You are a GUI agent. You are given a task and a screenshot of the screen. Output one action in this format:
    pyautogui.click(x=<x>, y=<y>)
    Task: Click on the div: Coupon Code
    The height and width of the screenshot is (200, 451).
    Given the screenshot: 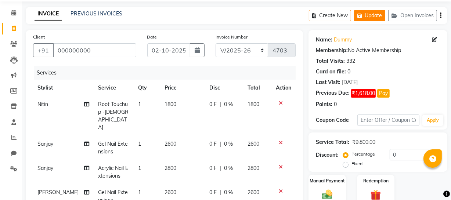 What is the action you would take?
    pyautogui.click(x=337, y=120)
    